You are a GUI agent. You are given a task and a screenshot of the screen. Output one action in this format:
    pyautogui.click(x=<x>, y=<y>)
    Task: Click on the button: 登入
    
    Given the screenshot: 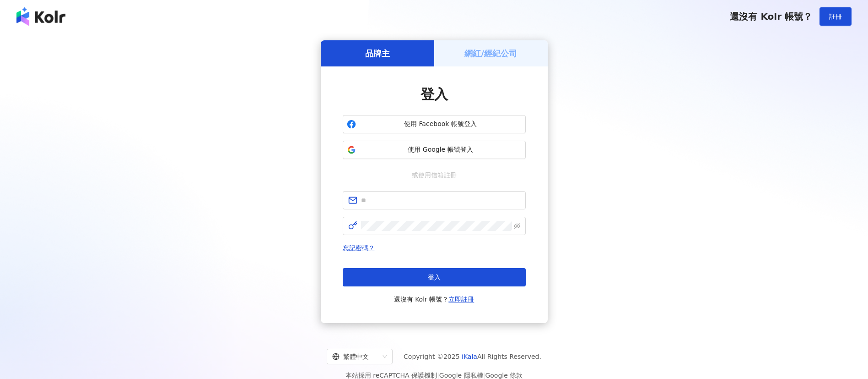 What is the action you would take?
    pyautogui.click(x=434, y=277)
    